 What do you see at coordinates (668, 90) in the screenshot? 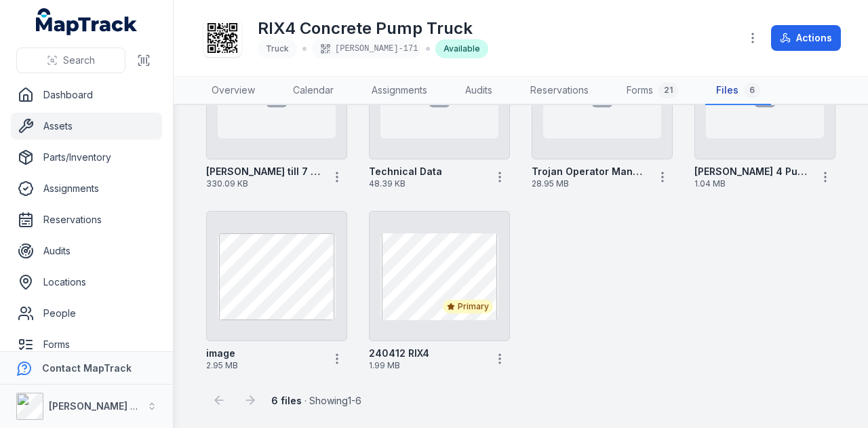
I see `div: 21` at bounding box center [668, 90].